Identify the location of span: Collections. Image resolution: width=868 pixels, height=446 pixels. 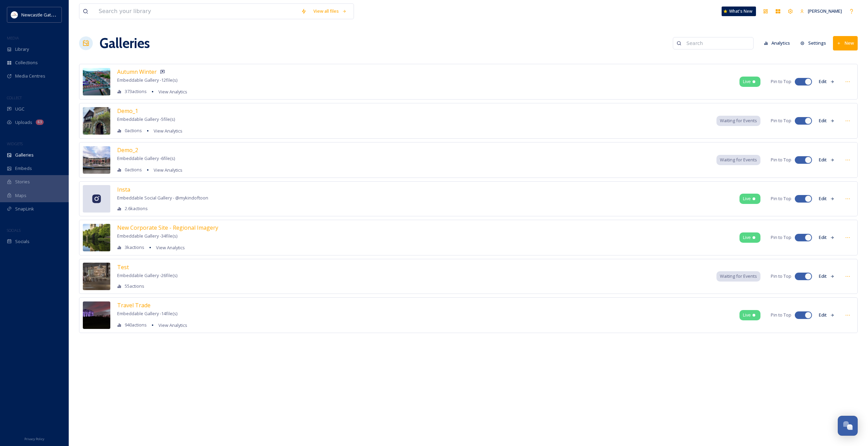
(26, 63).